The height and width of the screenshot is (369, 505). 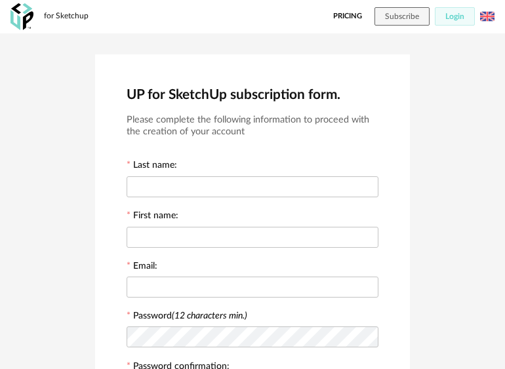 I want to click on button: Login, so click(x=455, y=16).